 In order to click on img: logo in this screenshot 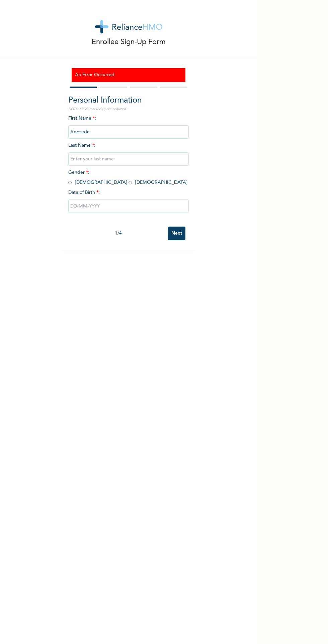, I will do `click(128, 27)`.